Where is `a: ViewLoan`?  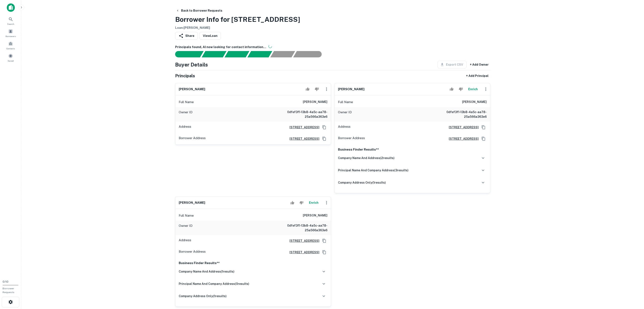
a: ViewLoan is located at coordinates (210, 36).